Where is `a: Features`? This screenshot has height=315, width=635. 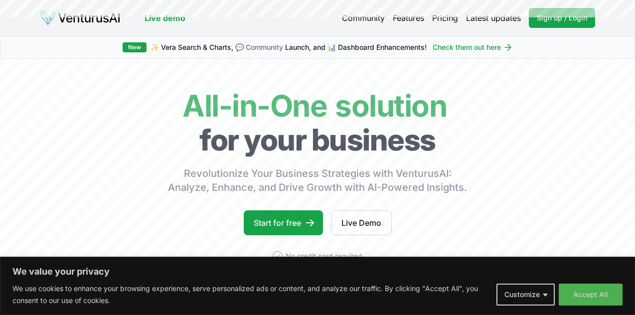
a: Features is located at coordinates (408, 18).